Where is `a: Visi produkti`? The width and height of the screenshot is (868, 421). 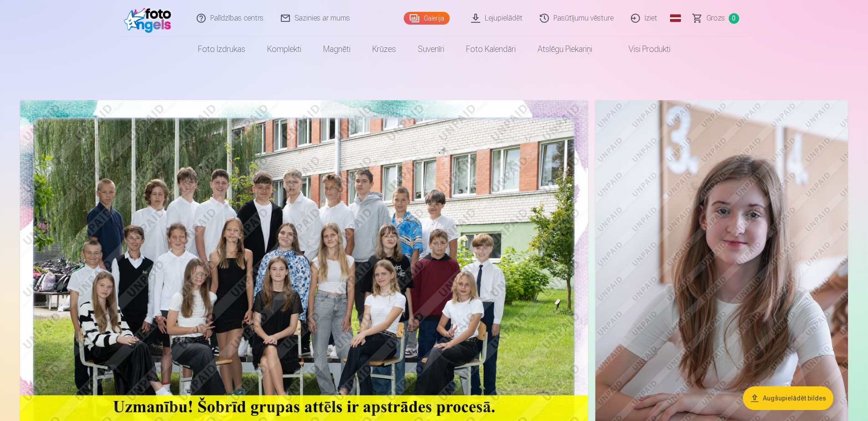
a: Visi produkti is located at coordinates (642, 49).